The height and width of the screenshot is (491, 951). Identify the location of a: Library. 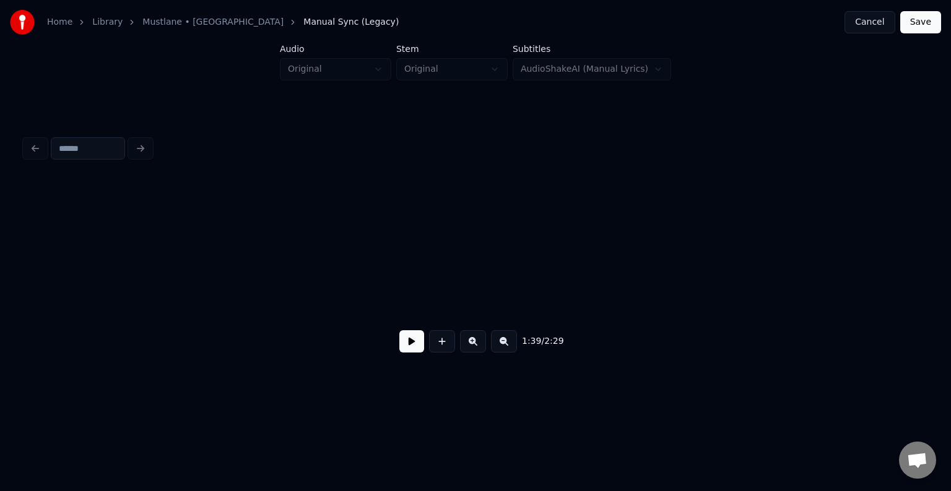
(107, 22).